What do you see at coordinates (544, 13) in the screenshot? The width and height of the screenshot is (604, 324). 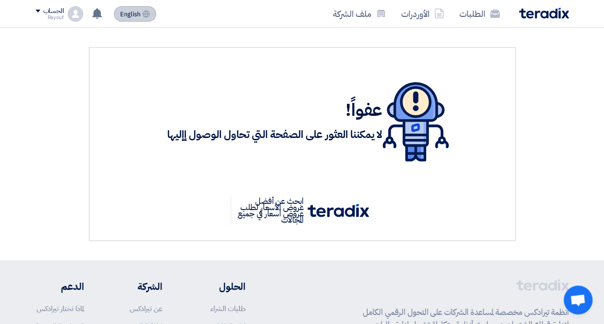 I see `img: Teradix logo` at bounding box center [544, 13].